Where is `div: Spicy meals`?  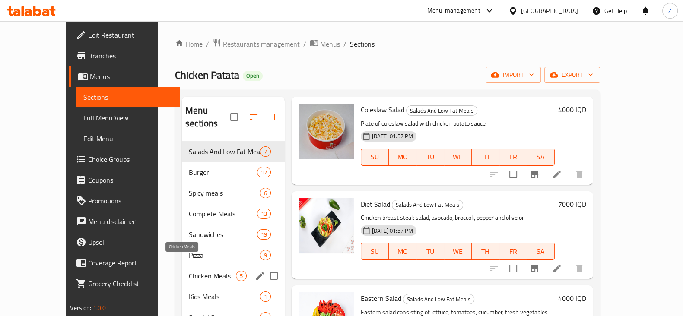 div: Spicy meals is located at coordinates (224, 193).